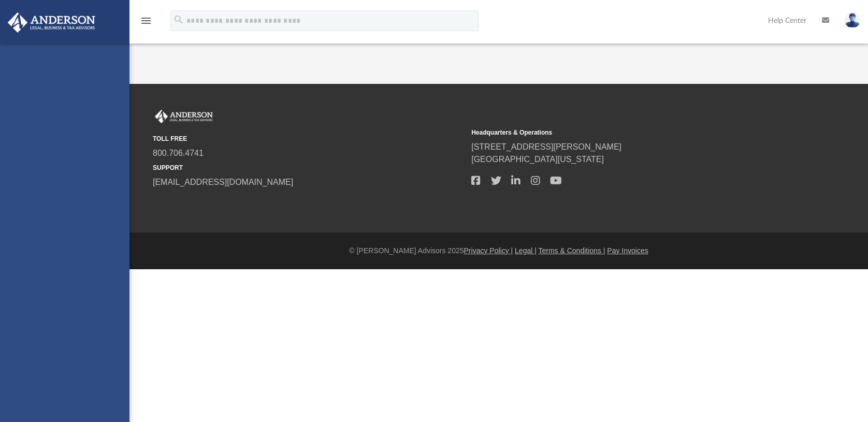 The width and height of the screenshot is (868, 422). I want to click on a: Privacy Policy |, so click(488, 251).